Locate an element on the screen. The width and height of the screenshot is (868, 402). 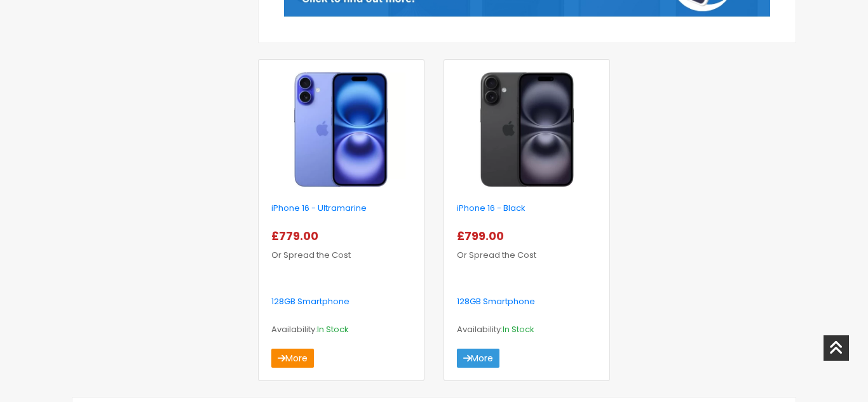
a: iPhone 16 - Black is located at coordinates (491, 208).